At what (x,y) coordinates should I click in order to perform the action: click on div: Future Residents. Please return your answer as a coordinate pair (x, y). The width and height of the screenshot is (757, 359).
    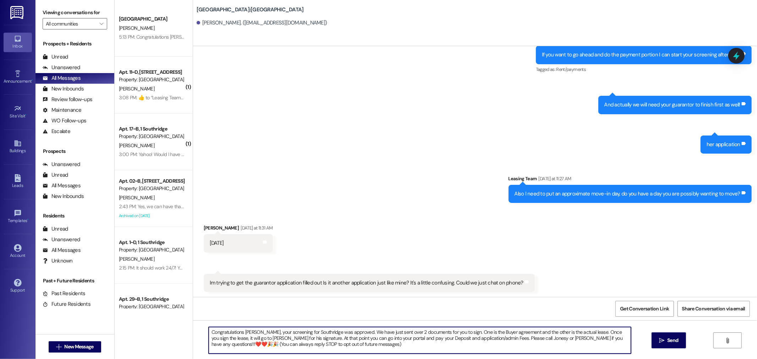
    Looking at the image, I should click on (66, 304).